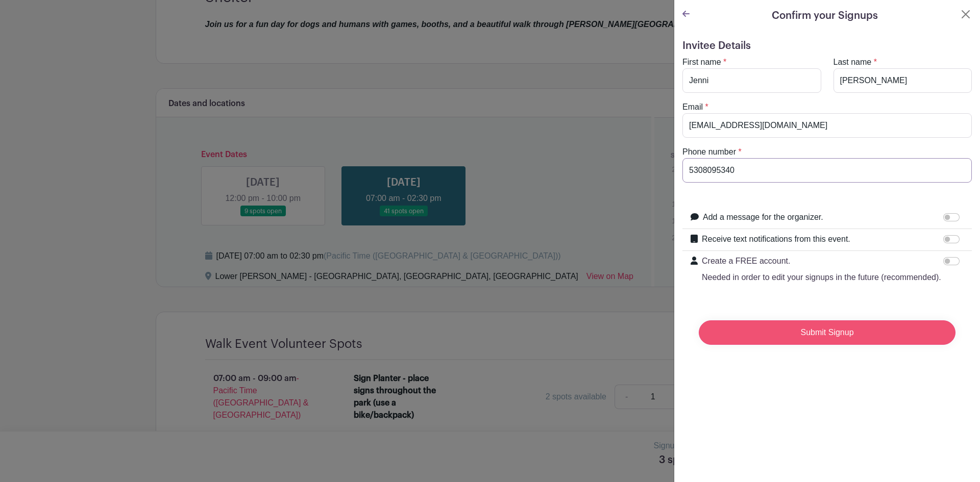 This screenshot has width=980, height=482. Describe the element at coordinates (825, 16) in the screenshot. I see `h5: Confirm your Signups` at that location.